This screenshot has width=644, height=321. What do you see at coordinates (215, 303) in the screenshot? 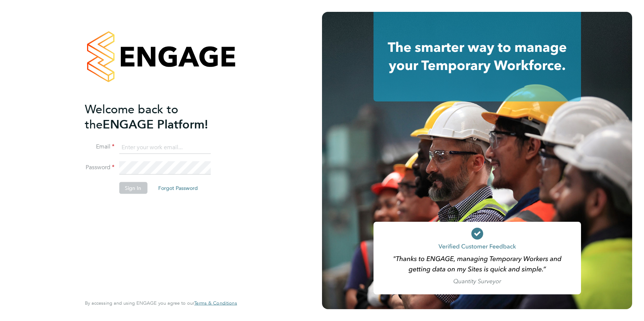
I see `span: Terms & Conditions` at bounding box center [215, 303].